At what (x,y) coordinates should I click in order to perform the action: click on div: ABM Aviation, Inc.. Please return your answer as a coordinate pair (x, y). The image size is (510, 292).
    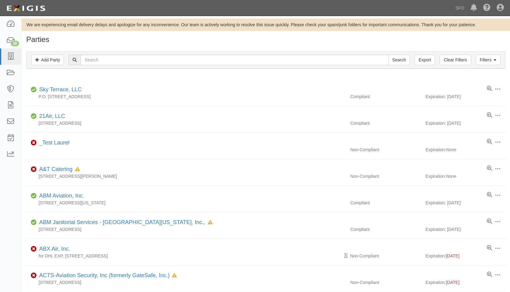
    Looking at the image, I should click on (61, 196).